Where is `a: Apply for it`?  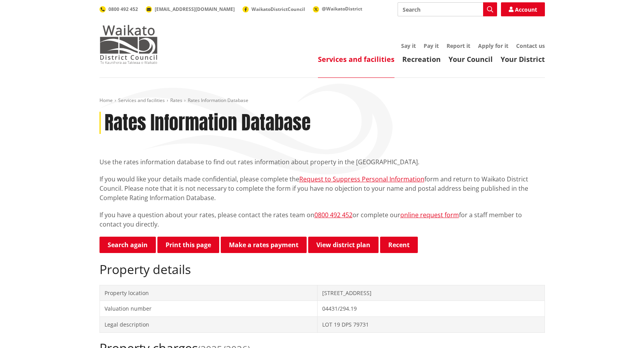 a: Apply for it is located at coordinates (493, 45).